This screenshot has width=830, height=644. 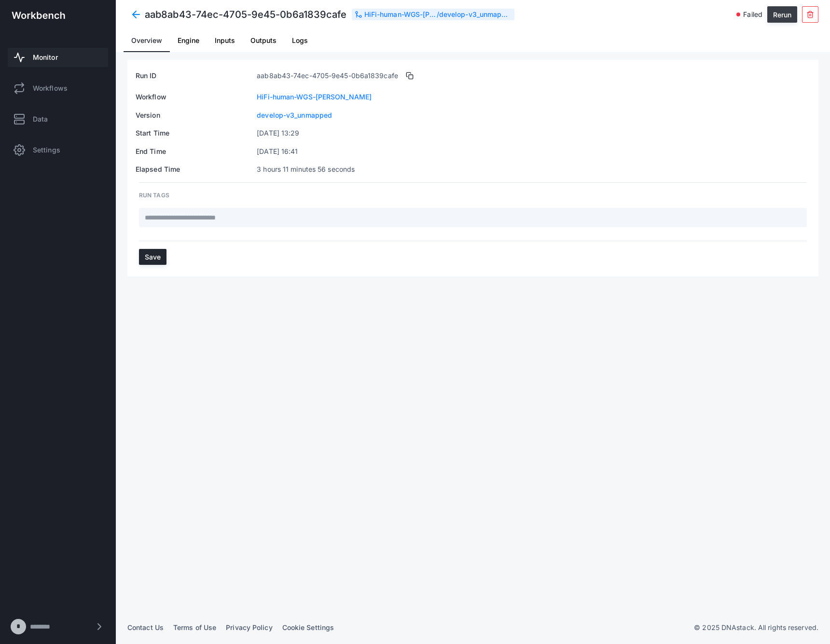 I want to click on td: Elapsed Time, so click(x=195, y=169).